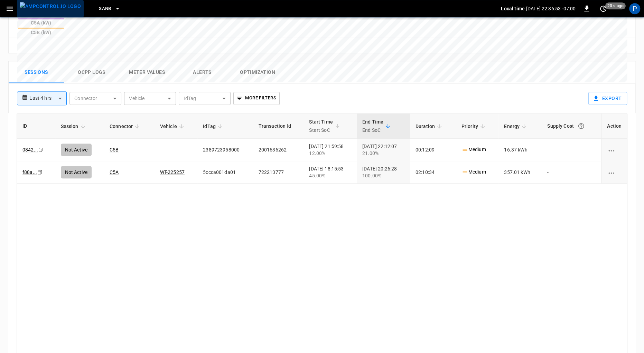 The height and width of the screenshot is (353, 644). What do you see at coordinates (74, 127) in the screenshot?
I see `span: Session` at bounding box center [74, 127].